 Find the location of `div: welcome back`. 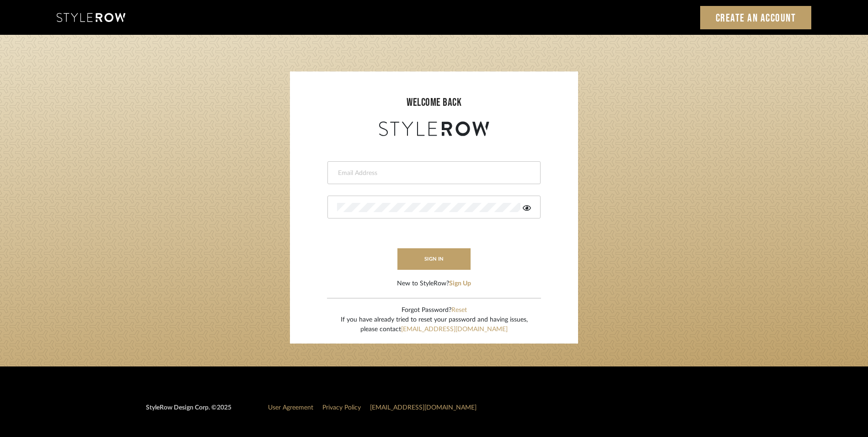

div: welcome back is located at coordinates (434, 102).